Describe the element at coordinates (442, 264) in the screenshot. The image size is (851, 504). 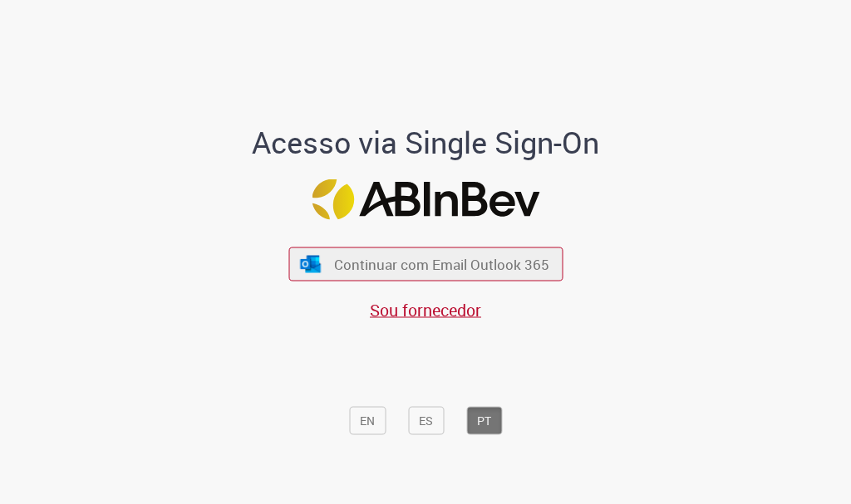
I see `span: Continuar com Email Outlook 365` at that location.